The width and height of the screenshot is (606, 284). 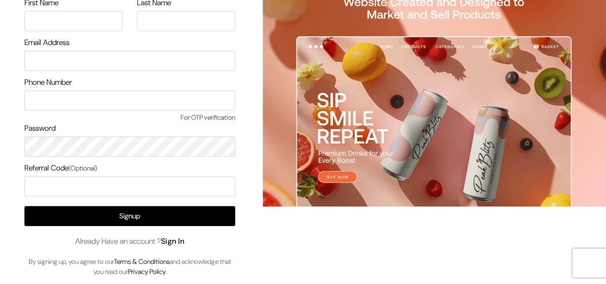 What do you see at coordinates (130, 117) in the screenshot?
I see `span: For OTP verification` at bounding box center [130, 117].